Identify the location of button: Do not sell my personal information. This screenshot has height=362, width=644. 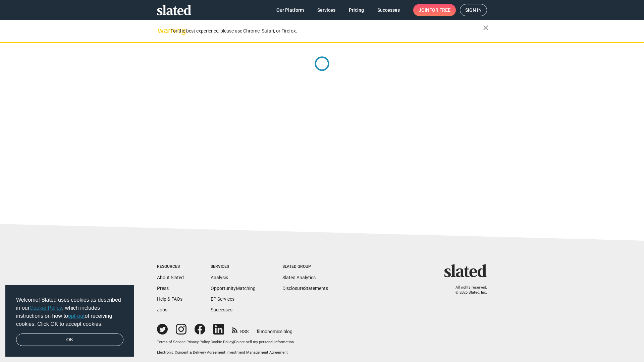
(264, 342).